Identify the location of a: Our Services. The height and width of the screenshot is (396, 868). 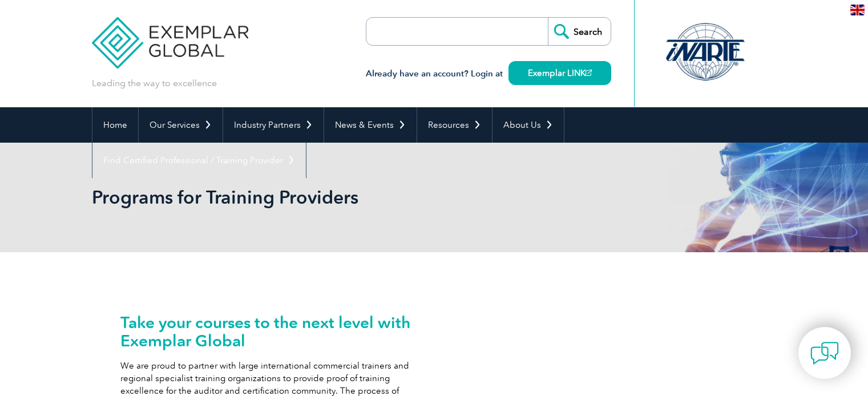
(180, 125).